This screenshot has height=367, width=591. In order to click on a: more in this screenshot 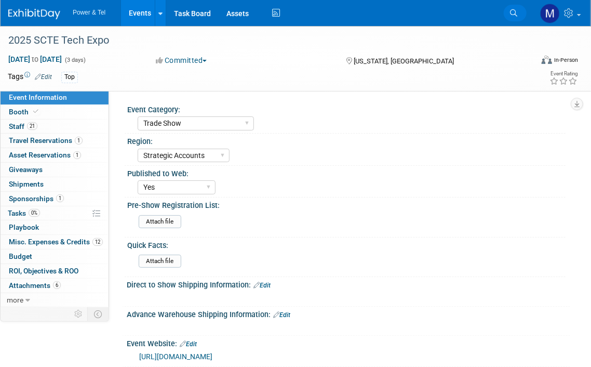, I will do `click(55, 300)`.